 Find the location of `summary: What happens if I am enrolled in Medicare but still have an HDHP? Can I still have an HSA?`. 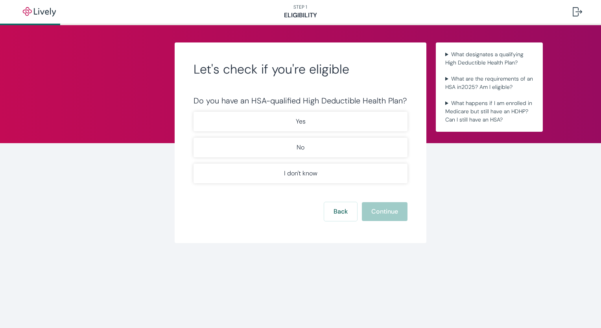

summary: What happens if I am enrolled in Medicare but still have an HDHP? Can I still have an HSA? is located at coordinates (490, 111).